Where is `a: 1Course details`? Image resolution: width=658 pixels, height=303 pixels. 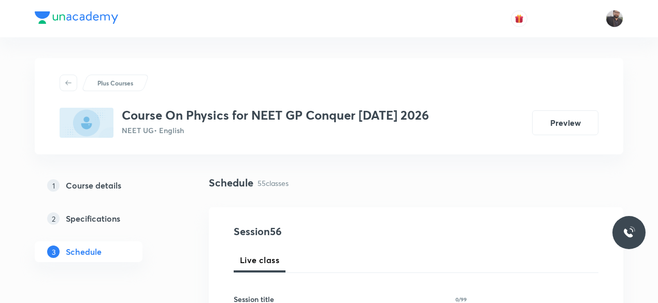 a: 1Course details is located at coordinates (105, 186).